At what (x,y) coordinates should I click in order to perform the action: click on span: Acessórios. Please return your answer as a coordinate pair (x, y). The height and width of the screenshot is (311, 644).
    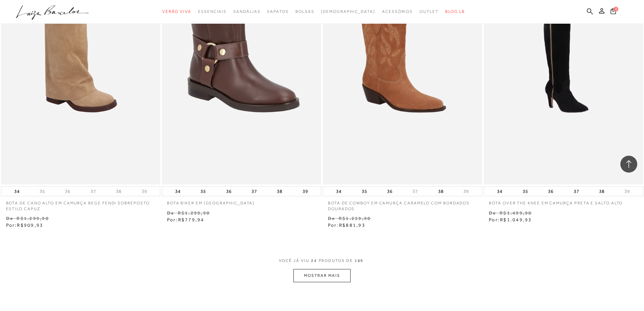
    Looking at the image, I should click on (397, 11).